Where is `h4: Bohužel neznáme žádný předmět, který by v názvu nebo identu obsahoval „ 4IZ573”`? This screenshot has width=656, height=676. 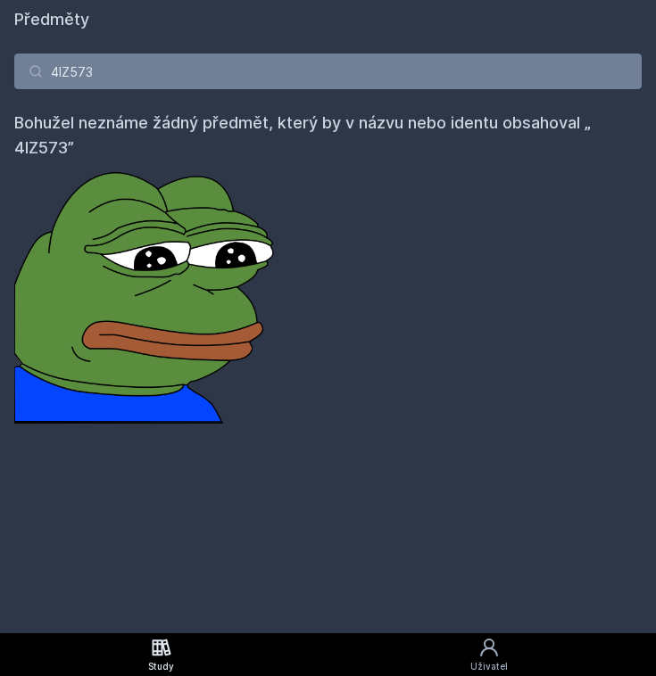
h4: Bohužel neznáme žádný předmět, který by v názvu nebo identu obsahoval „ 4IZ573” is located at coordinates (327, 136).